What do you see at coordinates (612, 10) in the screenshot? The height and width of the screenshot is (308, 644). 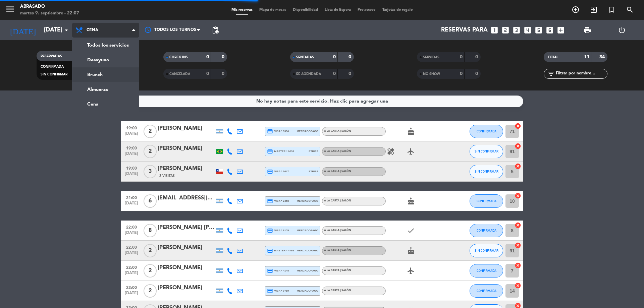 I see `i: turned_in_not` at bounding box center [612, 10].